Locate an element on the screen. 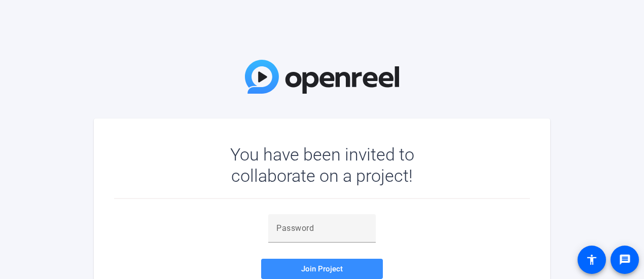 The width and height of the screenshot is (644, 279). mat-icon: message is located at coordinates (625, 260).